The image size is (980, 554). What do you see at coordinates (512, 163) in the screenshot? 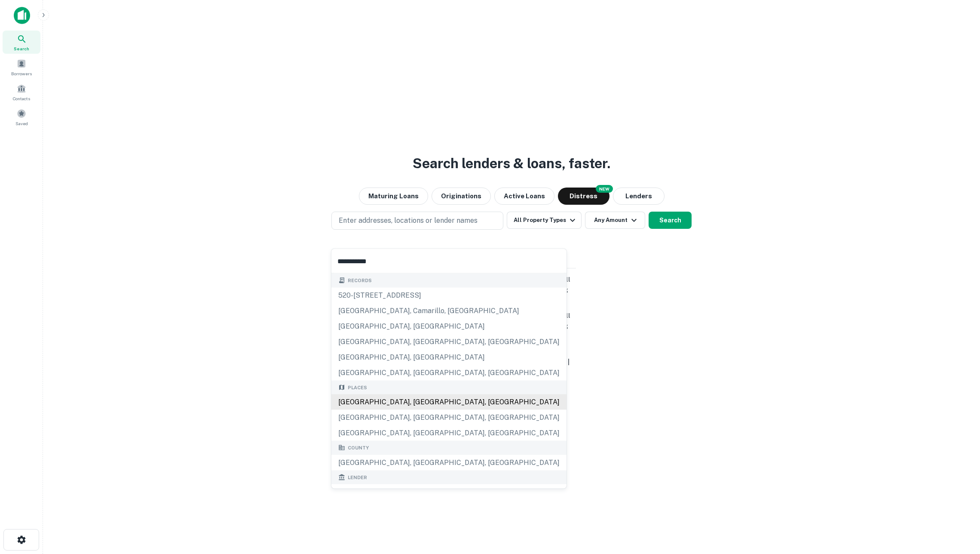
I see `h3: Search lenders & loans, faster.` at bounding box center [512, 163].